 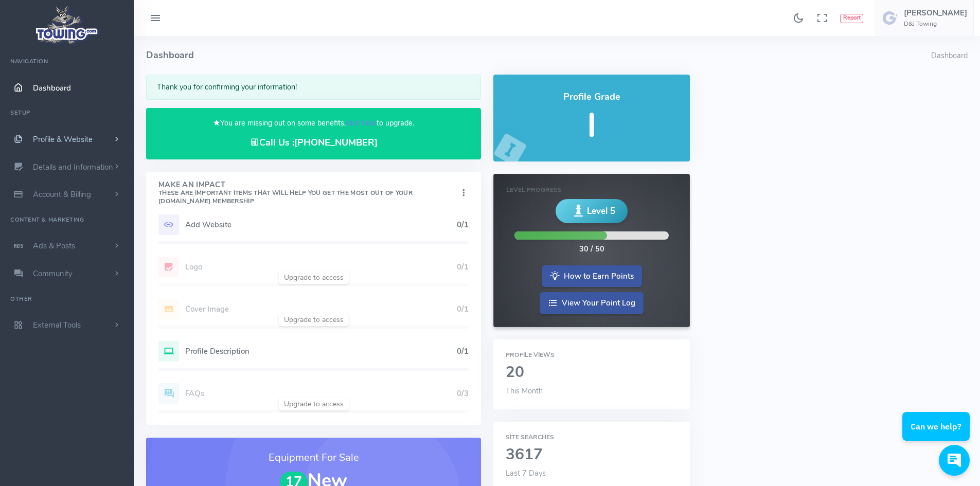 I want to click on span: Community, so click(x=53, y=274).